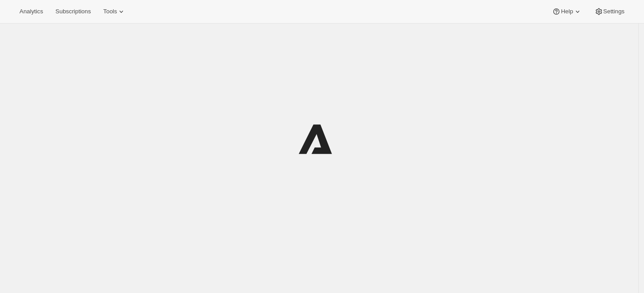 The image size is (644, 293). Describe the element at coordinates (567, 11) in the screenshot. I see `span: Help` at that location.